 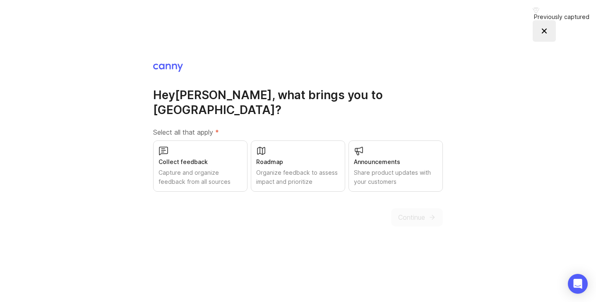 I want to click on label: Select all that apply, so click(x=298, y=132).